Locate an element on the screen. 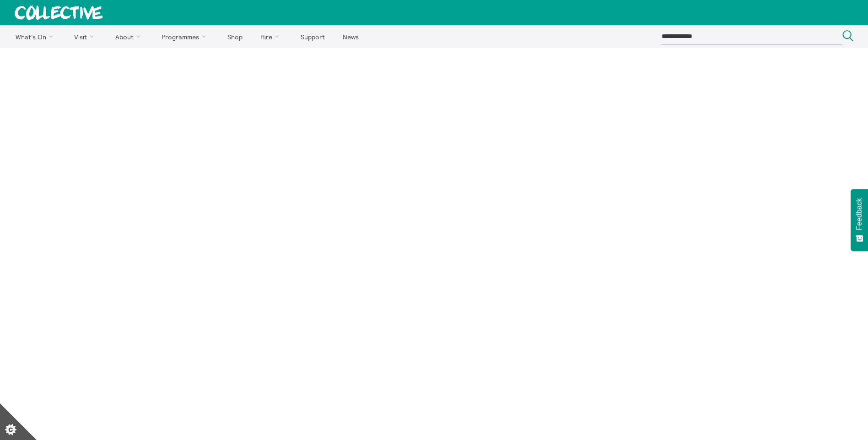 The width and height of the screenshot is (868, 440). button: Feedback - Show survey is located at coordinates (860, 220).